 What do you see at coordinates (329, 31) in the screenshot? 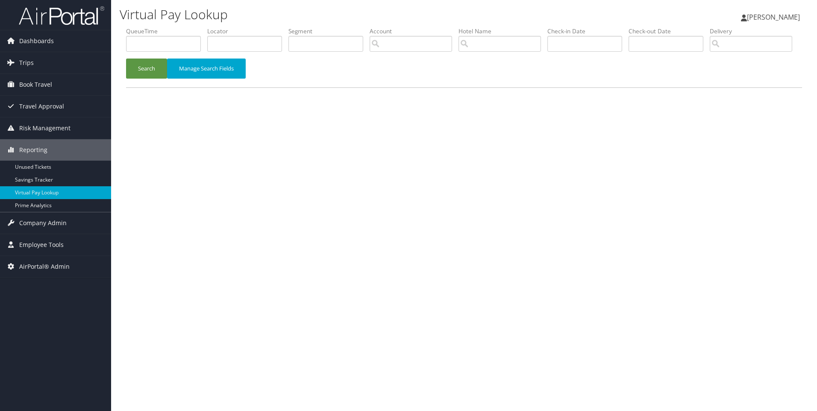
I see `label: Segment` at bounding box center [329, 31].